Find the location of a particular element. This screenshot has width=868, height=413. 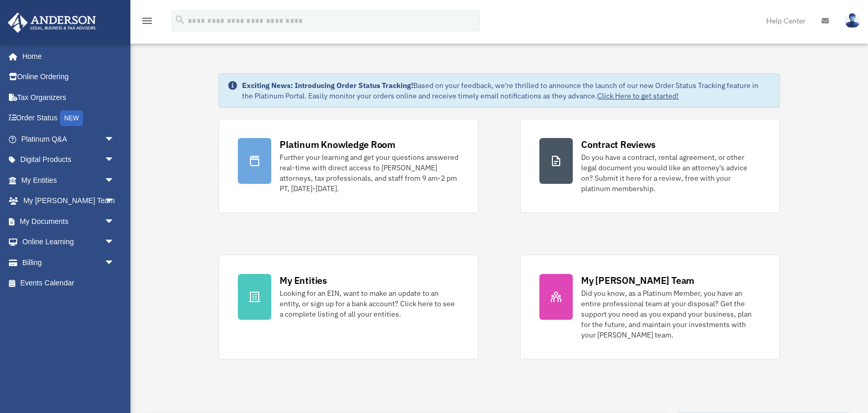

a: My Entitiesarrow_drop_down is located at coordinates (69, 180).